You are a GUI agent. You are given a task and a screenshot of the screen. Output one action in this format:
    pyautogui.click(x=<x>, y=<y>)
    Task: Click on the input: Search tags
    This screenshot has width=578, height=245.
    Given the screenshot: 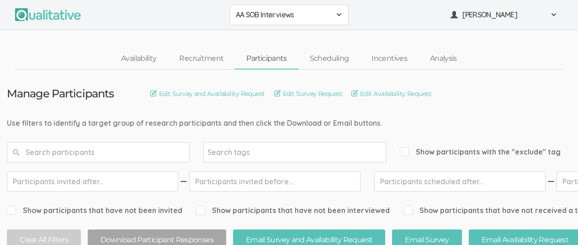 What is the action you would take?
    pyautogui.click(x=236, y=152)
    